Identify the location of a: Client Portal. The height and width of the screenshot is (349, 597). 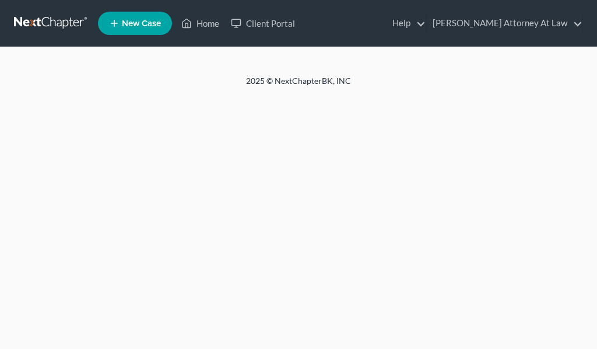
(263, 23).